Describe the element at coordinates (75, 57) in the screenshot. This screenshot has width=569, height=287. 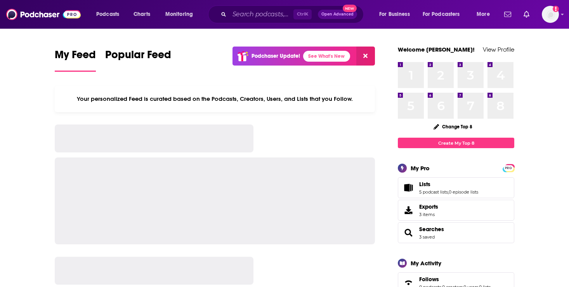
I see `span: My Feed` at that location.